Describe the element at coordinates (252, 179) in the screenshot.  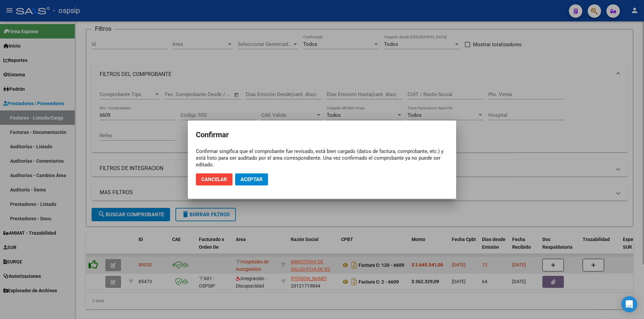
I see `button: Aceptar` at that location.